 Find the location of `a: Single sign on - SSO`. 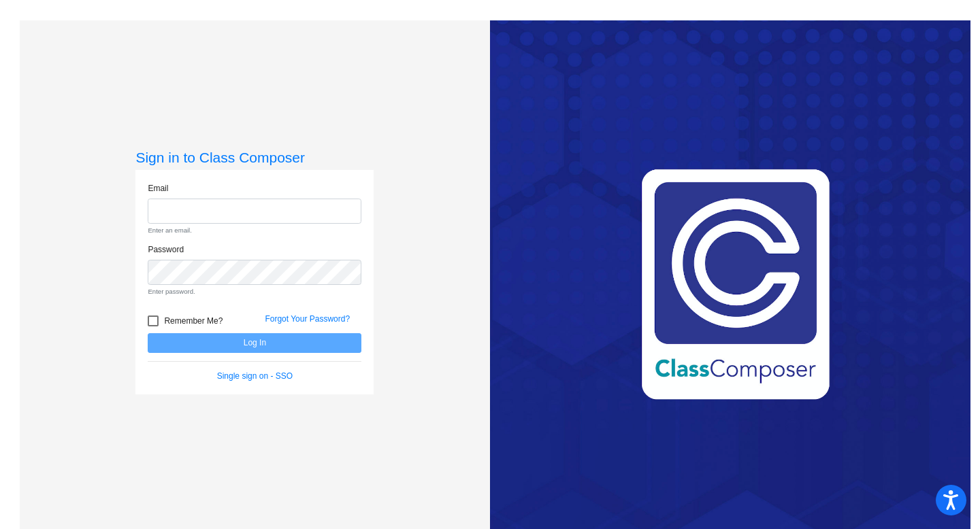

a: Single sign on - SSO is located at coordinates (255, 376).